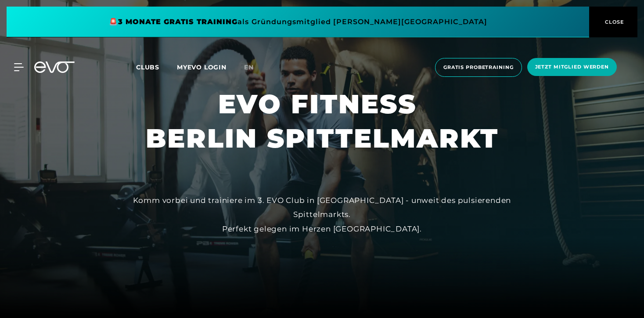 This screenshot has height=318, width=644. Describe the element at coordinates (322, 121) in the screenshot. I see `h1: EVO FITNESS BERLIN SPITTELMARKT` at that location.